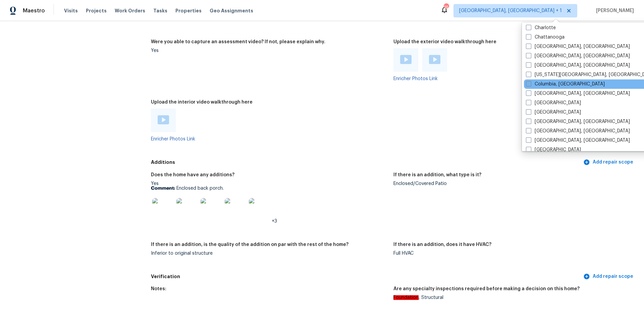 The width and height of the screenshot is (644, 313). Describe the element at coordinates (275, 221) in the screenshot. I see `span: +3` at that location.